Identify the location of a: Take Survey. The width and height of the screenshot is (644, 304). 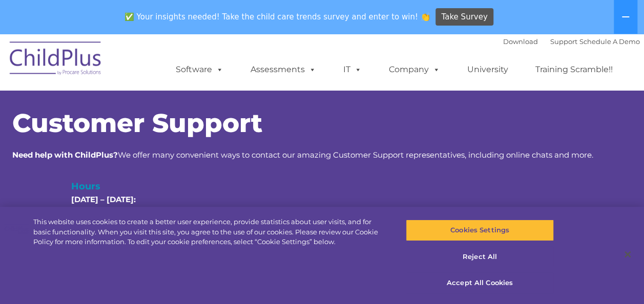
(464, 17).